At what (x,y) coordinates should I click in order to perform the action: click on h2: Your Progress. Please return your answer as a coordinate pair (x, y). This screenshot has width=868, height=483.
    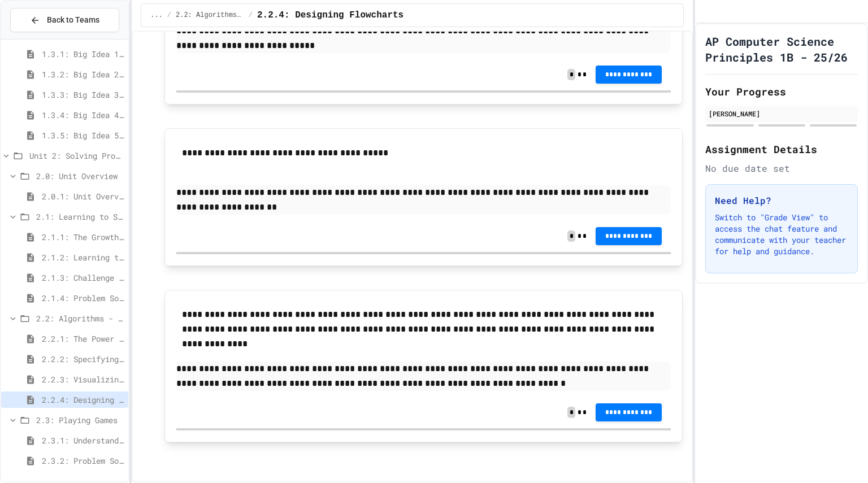
    Looking at the image, I should click on (781, 92).